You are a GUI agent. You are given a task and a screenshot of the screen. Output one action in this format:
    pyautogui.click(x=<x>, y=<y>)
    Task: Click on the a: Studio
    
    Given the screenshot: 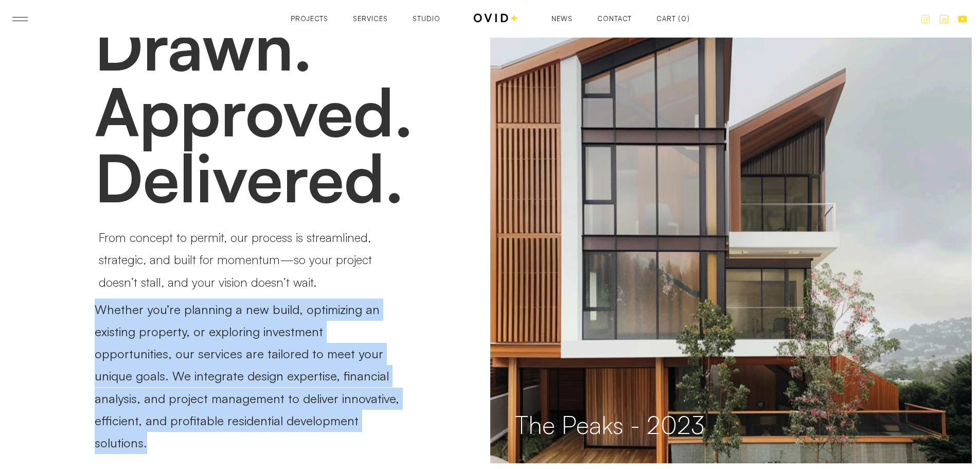 What is the action you would take?
    pyautogui.click(x=426, y=19)
    